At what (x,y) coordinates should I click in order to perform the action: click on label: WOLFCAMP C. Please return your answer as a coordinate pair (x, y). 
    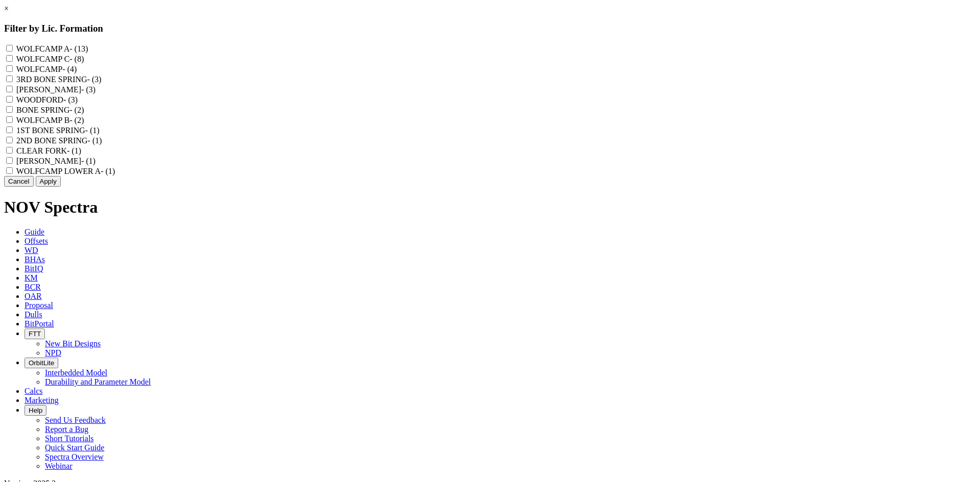
    Looking at the image, I should click on (50, 58).